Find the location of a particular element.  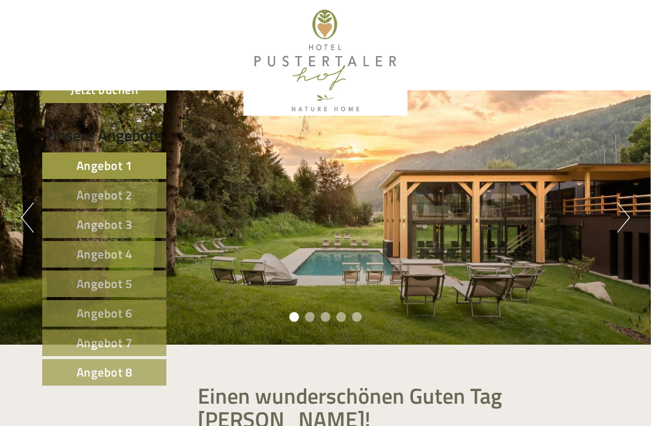

div: Unsere Angebote is located at coordinates (104, 135).